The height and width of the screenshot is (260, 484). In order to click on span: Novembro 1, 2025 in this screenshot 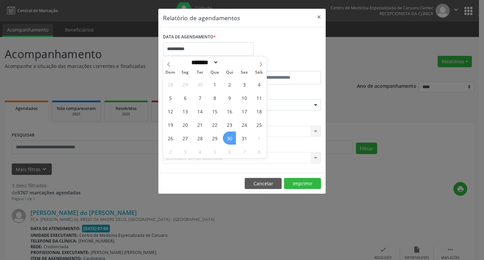, I will do `click(259, 138)`.